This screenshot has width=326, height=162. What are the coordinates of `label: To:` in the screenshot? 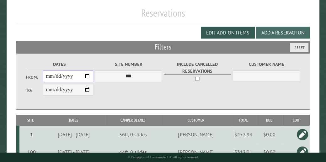 It's located at (34, 90).